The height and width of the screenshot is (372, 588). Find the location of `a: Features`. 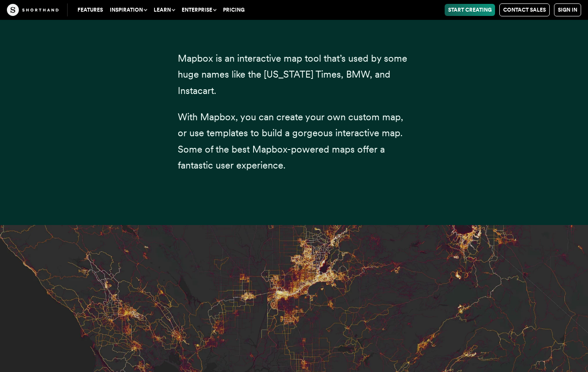

a: Features is located at coordinates (90, 10).